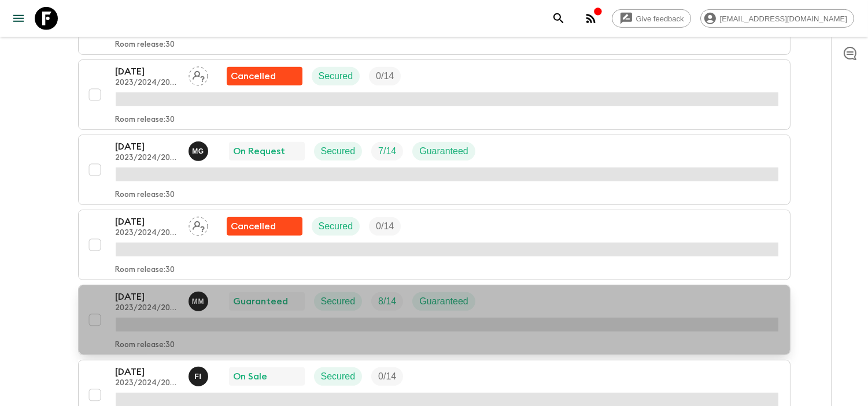 This screenshot has height=406, width=868. I want to click on p: On Sale, so click(251, 377).